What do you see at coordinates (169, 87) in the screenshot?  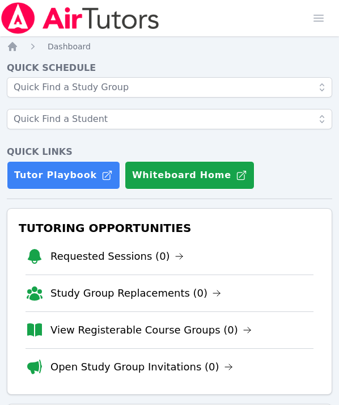 I see `input: Quick Find a Study Group` at bounding box center [169, 87].